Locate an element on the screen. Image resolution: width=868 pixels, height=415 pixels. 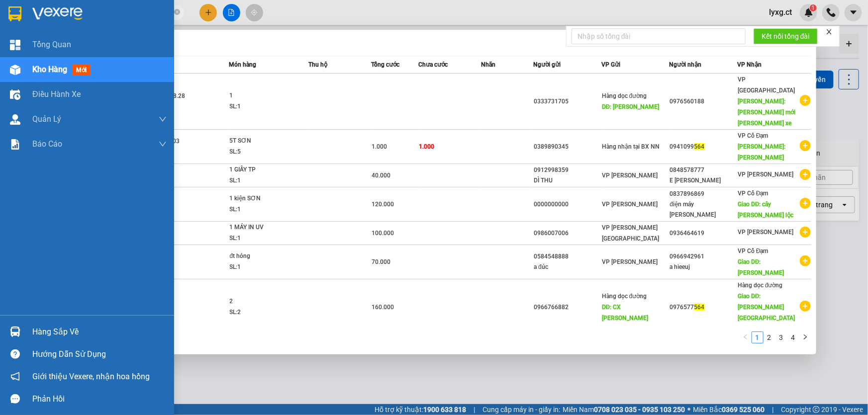
div: 0936464619 is located at coordinates (703, 233).